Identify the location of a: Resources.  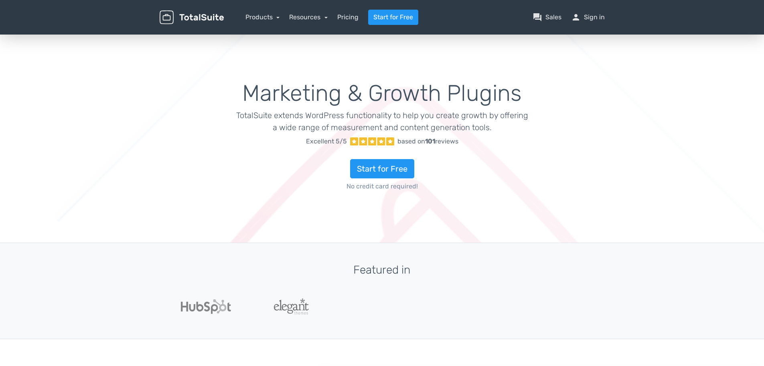
(309, 17).